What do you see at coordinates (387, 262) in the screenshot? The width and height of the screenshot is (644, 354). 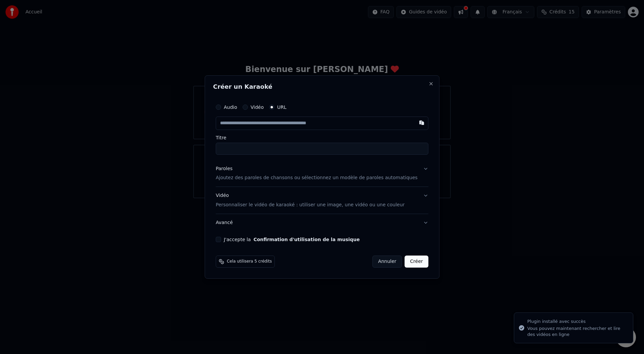 I see `button: Annuler` at bounding box center [387, 262].